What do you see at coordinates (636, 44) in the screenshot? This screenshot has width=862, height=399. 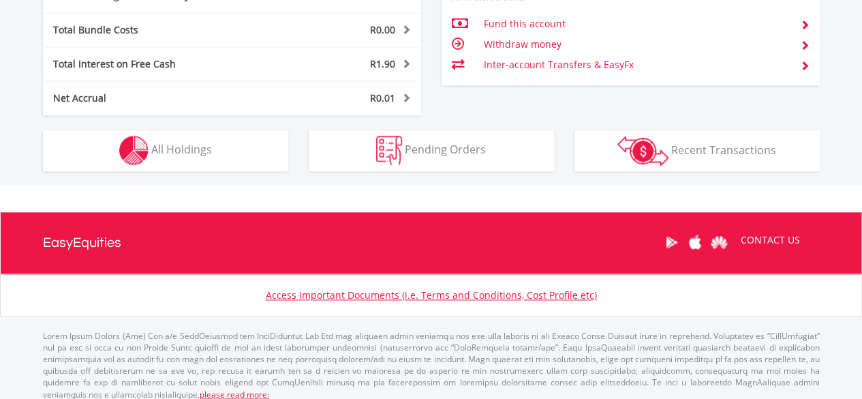 I see `td: Withdraw money` at bounding box center [636, 44].